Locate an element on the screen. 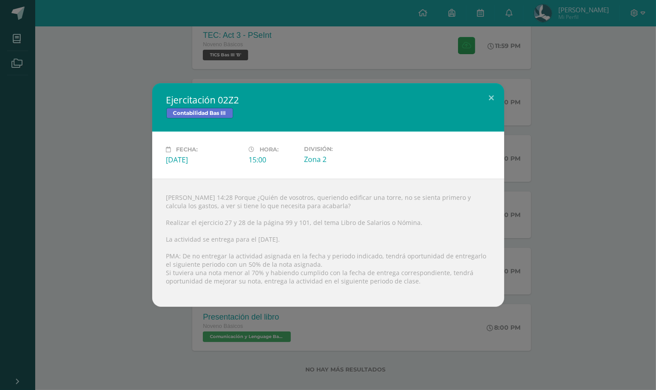  span: Fecha: is located at coordinates (187, 149).